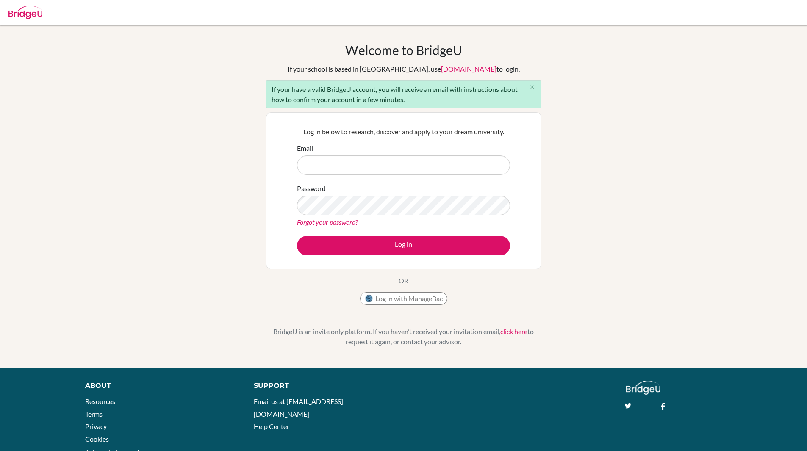 This screenshot has width=807, height=451. What do you see at coordinates (324, 386) in the screenshot?
I see `div: Support` at bounding box center [324, 386].